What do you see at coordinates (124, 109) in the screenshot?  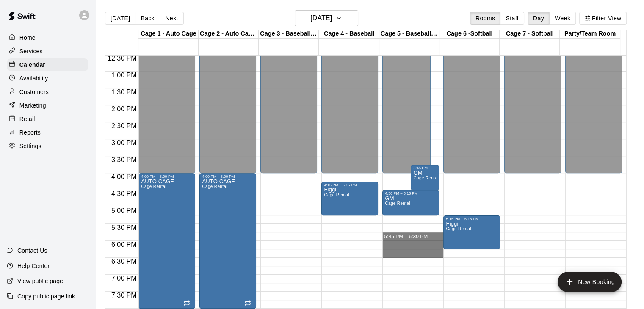 I see `span: 2:00 PM` at bounding box center [124, 109].